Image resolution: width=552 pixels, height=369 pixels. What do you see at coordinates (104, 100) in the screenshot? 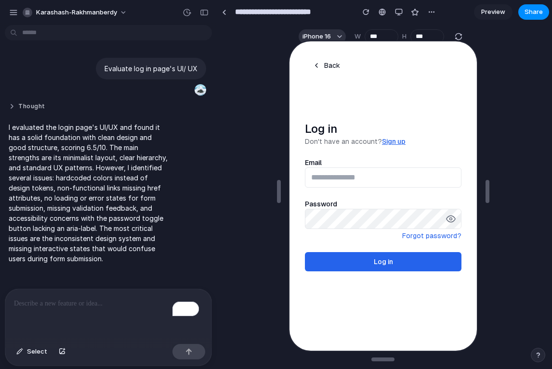
I see `a: Sign up` at bounding box center [104, 100].